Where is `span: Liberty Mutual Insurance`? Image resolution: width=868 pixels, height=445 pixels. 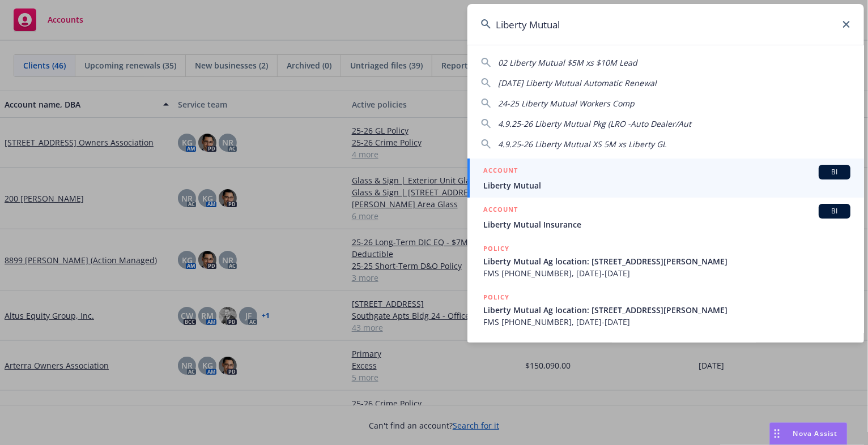
span: Liberty Mutual Insurance is located at coordinates (666, 224).